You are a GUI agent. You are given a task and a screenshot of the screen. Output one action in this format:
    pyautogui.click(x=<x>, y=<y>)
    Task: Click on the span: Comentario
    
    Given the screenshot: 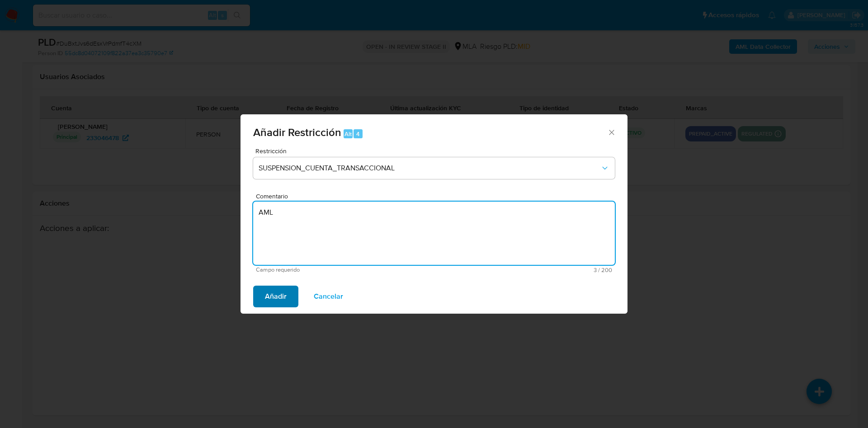 What is the action you would take?
    pyautogui.click(x=437, y=196)
    